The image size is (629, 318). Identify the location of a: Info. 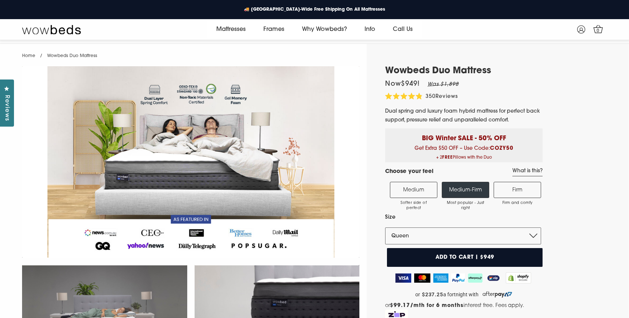
(370, 29).